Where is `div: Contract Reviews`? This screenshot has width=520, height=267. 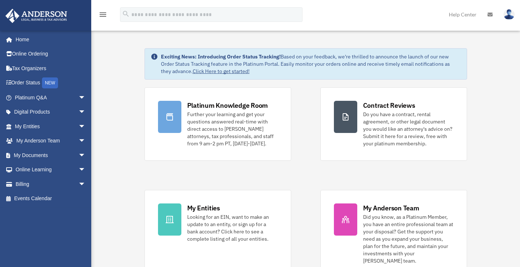
div: Contract Reviews is located at coordinates (389, 105).